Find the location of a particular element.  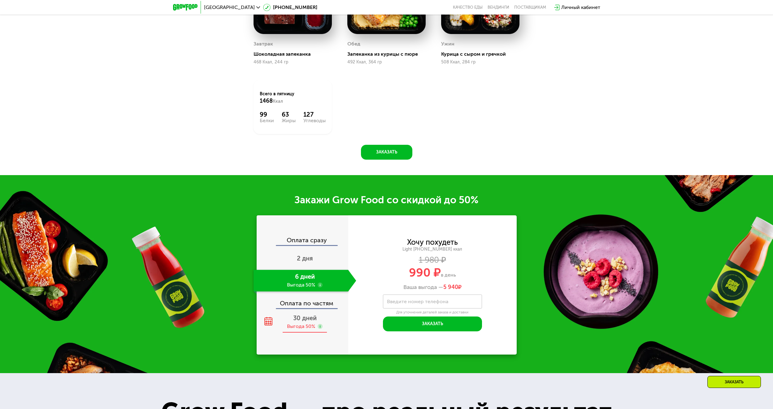

div: 508 Ккал, 284 гр is located at coordinates (480, 62).